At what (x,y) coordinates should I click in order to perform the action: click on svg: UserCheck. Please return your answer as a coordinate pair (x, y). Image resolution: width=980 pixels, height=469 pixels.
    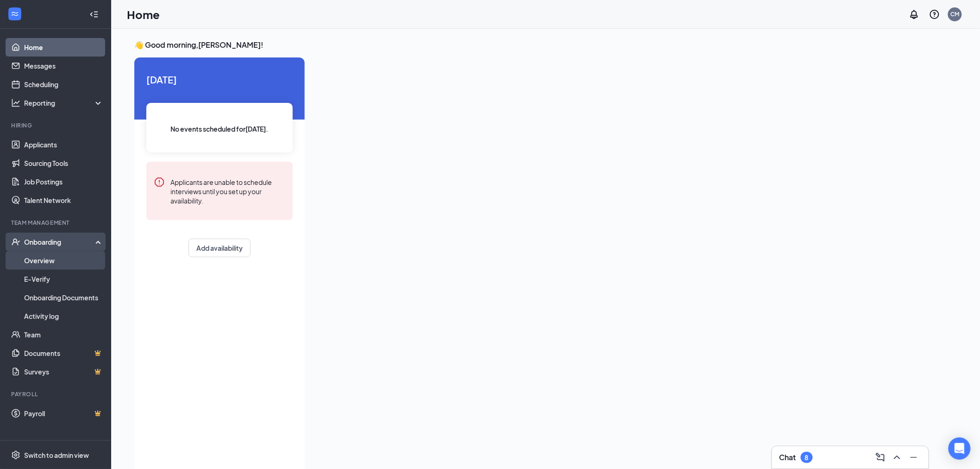
    Looking at the image, I should click on (15, 242).